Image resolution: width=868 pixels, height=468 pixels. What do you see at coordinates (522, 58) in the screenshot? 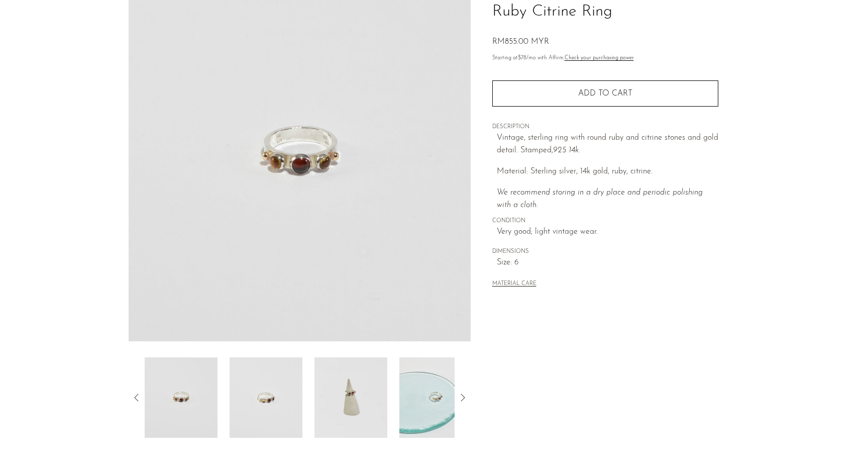
I see `span: $78` at bounding box center [522, 58].